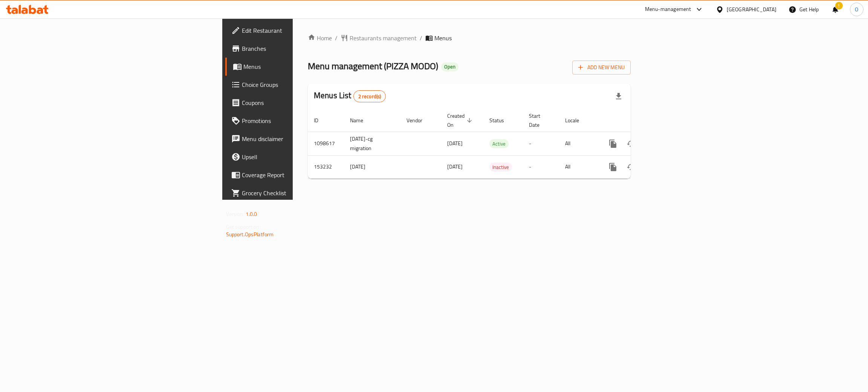 The width and height of the screenshot is (868, 392). I want to click on a: Upsell, so click(296, 157).